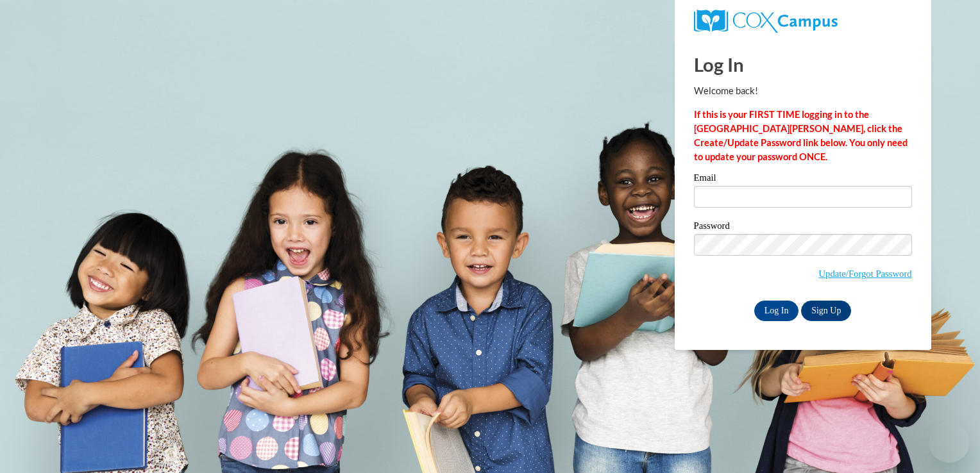 Image resolution: width=980 pixels, height=473 pixels. Describe the element at coordinates (826, 311) in the screenshot. I see `a: Sign Up` at that location.